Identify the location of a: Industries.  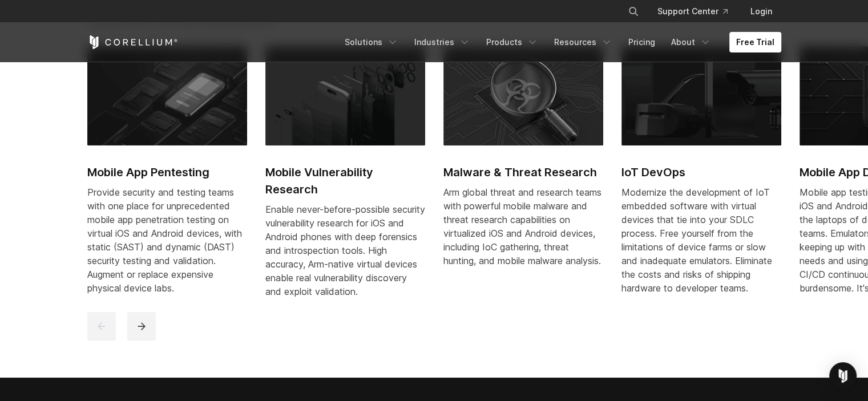
(443, 42).